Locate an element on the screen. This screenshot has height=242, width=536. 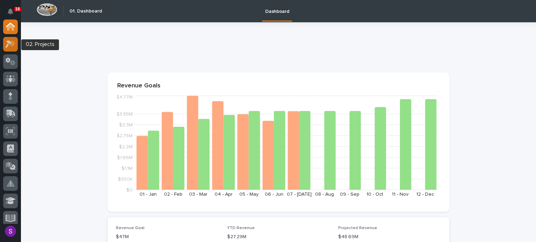
p: $48.69M is located at coordinates (389, 237).